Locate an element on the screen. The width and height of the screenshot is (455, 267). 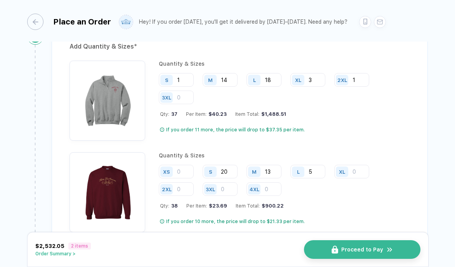
img: 849a9d1c-d26e-4090-b093-e7250c6d8abf_nt_front_1757856636989.jpg is located at coordinates (107, 190).